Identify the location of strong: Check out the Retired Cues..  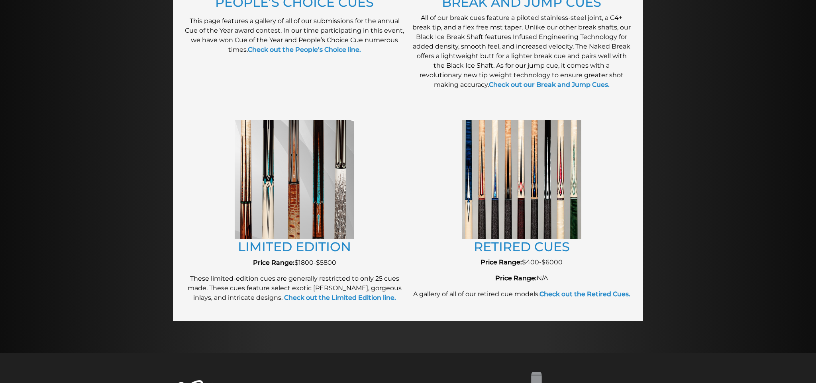
(585, 294).